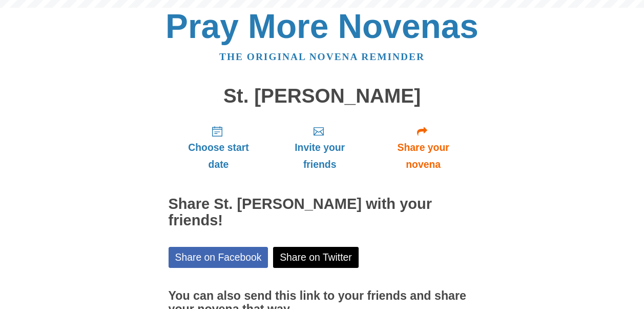 The width and height of the screenshot is (644, 309). What do you see at coordinates (319, 147) in the screenshot?
I see `a: Invite your friends` at bounding box center [319, 147].